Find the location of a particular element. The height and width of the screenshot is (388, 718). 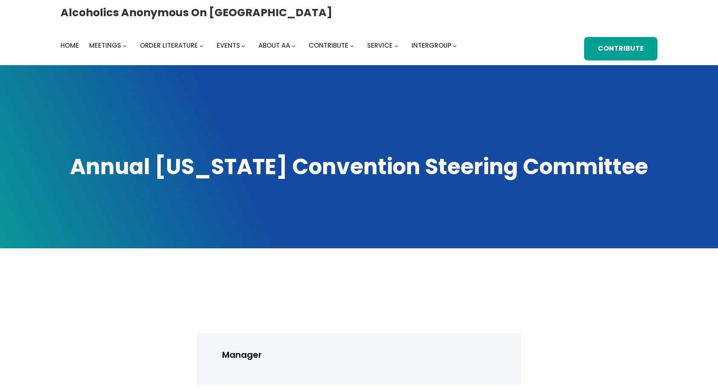

button: Meetings submenu is located at coordinates (124, 46).